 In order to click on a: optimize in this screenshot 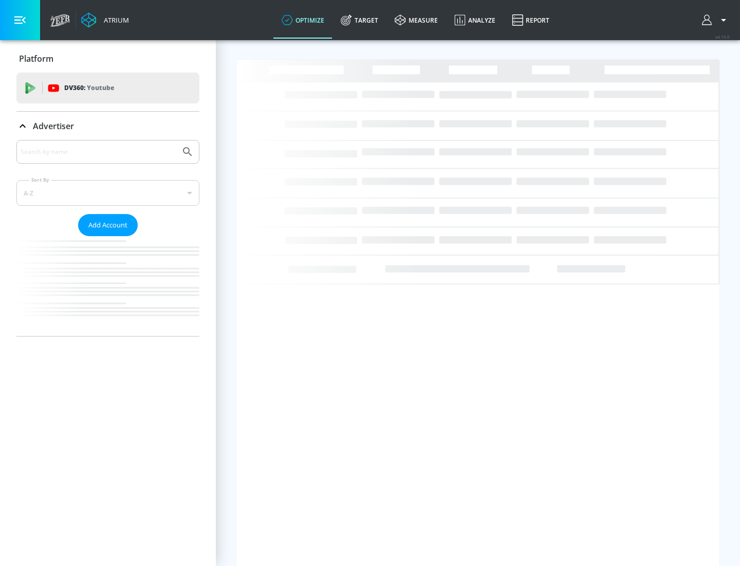, I will do `click(303, 20)`.